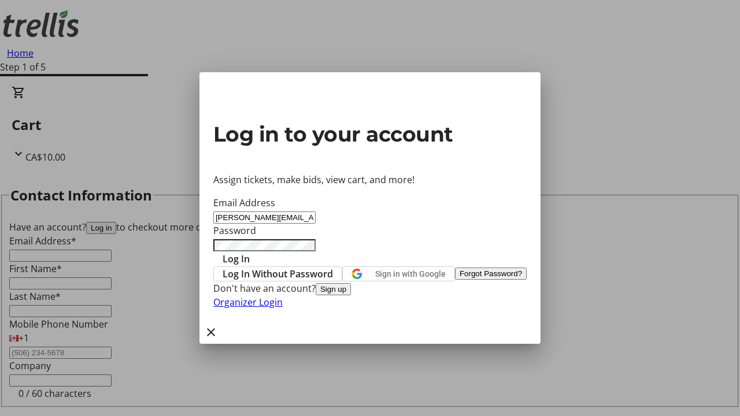 The height and width of the screenshot is (416, 740). Describe the element at coordinates (244, 203) in the screenshot. I see `label: Email Address` at that location.